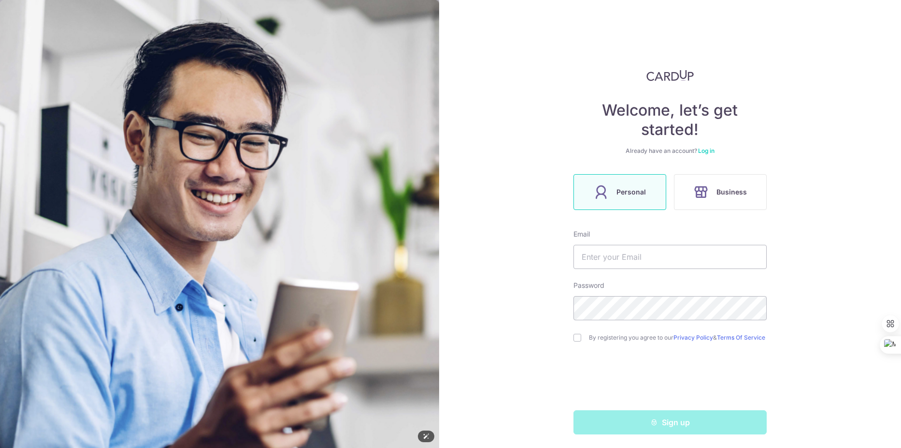 This screenshot has width=901, height=448. Describe the element at coordinates (631, 192) in the screenshot. I see `span: Personal` at that location.